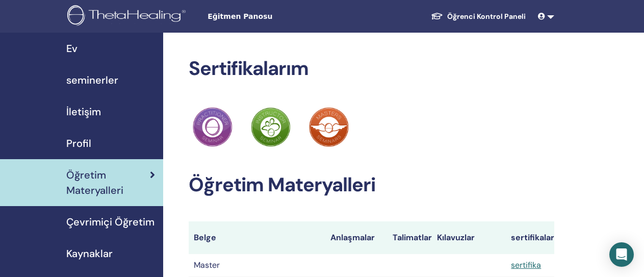 This screenshot has height=277, width=644. Describe the element at coordinates (257, 266) in the screenshot. I see `td: Master` at that location.